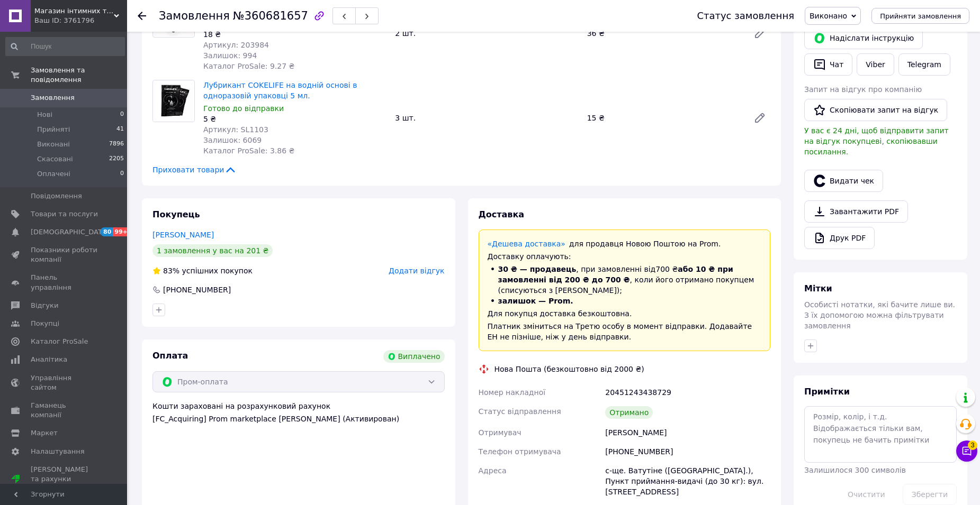 Image resolution: width=980 pixels, height=505 pixels. What do you see at coordinates (512, 393) in the screenshot?
I see `span: Номер накладної` at bounding box center [512, 393].